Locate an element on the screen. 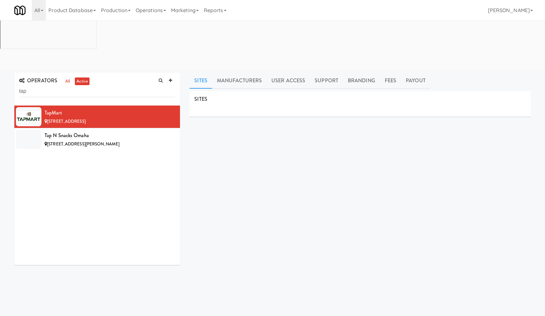 The height and width of the screenshot is (316, 545). a: Fees is located at coordinates (391, 81).